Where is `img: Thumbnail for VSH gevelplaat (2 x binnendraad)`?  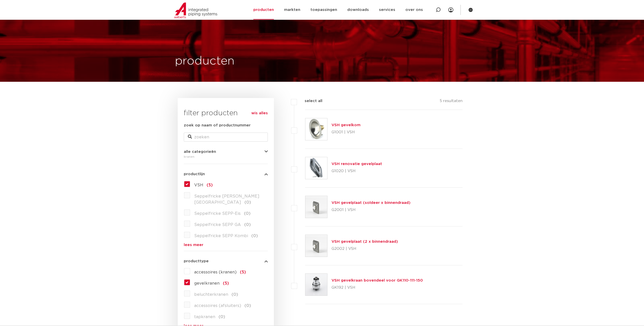
img: Thumbnail for VSH gevelplaat (2 x binnendraad) is located at coordinates (316, 246).